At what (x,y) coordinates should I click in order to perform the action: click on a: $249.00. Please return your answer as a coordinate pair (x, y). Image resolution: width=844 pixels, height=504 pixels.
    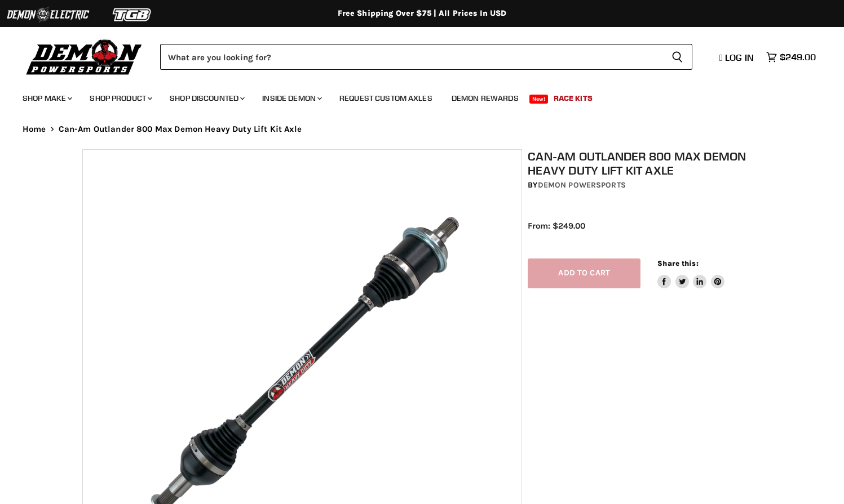
    Looking at the image, I should click on (791, 57).